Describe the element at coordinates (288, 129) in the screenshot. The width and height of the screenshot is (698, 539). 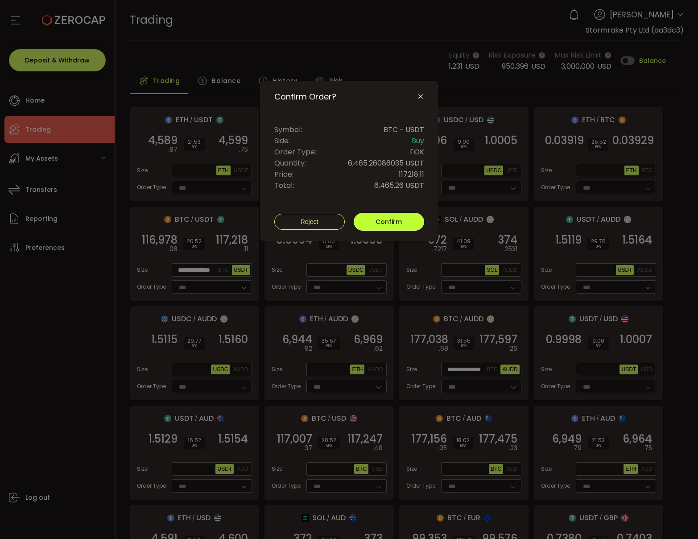
I see `span: Symbol:` at that location.